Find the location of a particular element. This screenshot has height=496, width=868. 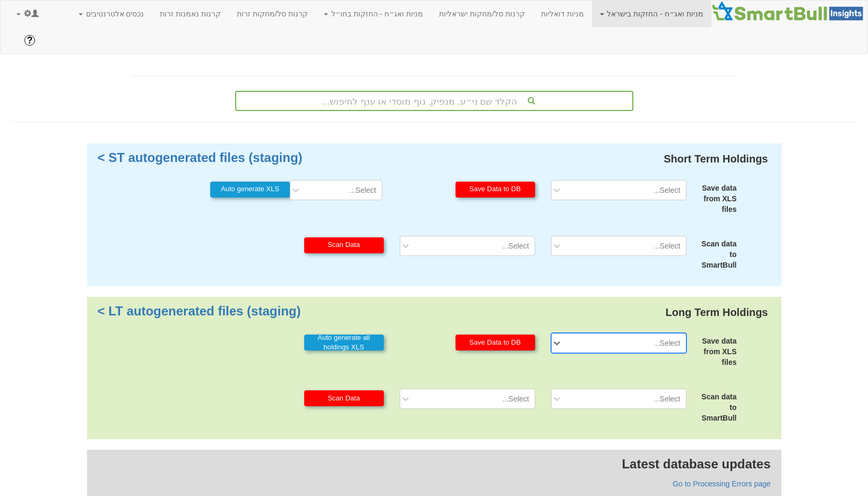

div: Long Term Holdings is located at coordinates (717, 313).